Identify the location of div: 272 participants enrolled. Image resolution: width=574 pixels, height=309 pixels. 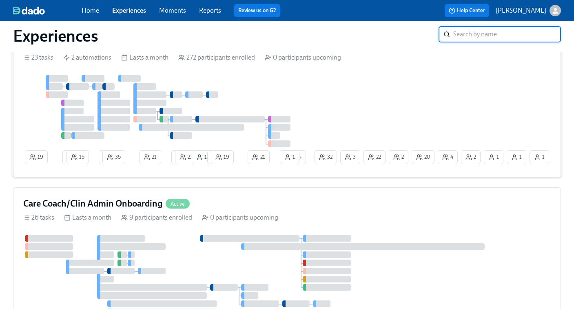
(217, 58).